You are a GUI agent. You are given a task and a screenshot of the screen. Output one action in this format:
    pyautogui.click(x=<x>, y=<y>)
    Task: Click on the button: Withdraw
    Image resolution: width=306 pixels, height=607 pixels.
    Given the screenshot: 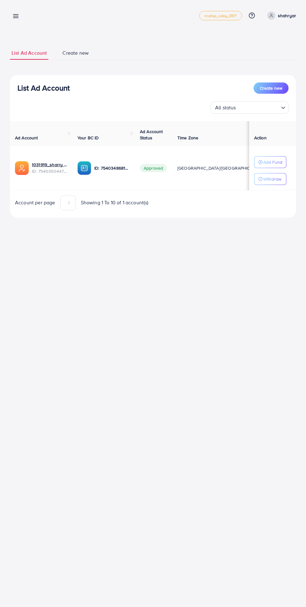 What is the action you would take?
    pyautogui.click(x=270, y=179)
    